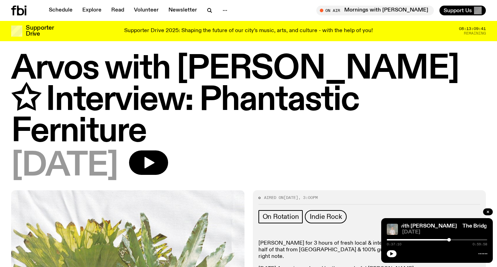  I want to click on span: 0:59:58, so click(480, 244).